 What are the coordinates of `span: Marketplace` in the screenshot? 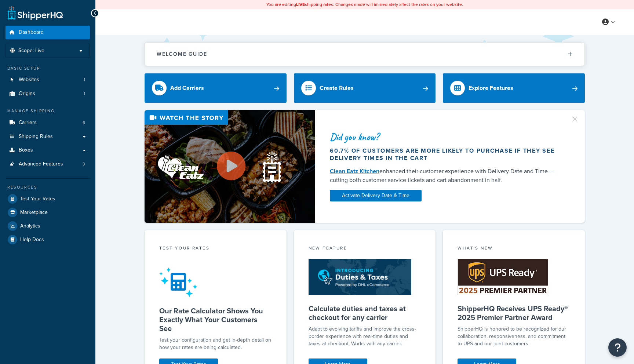 It's located at (34, 212).